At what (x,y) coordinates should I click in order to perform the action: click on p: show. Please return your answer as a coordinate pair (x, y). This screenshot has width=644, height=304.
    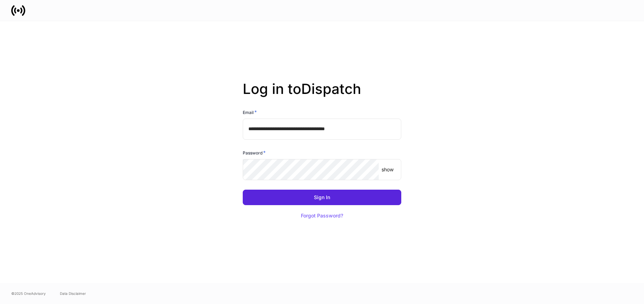
    Looking at the image, I should click on (388, 170).